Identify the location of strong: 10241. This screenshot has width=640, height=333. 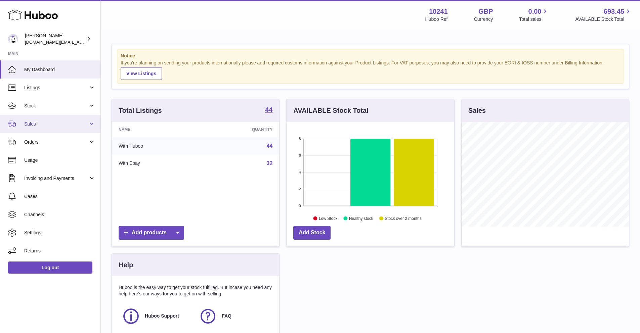
(438, 11).